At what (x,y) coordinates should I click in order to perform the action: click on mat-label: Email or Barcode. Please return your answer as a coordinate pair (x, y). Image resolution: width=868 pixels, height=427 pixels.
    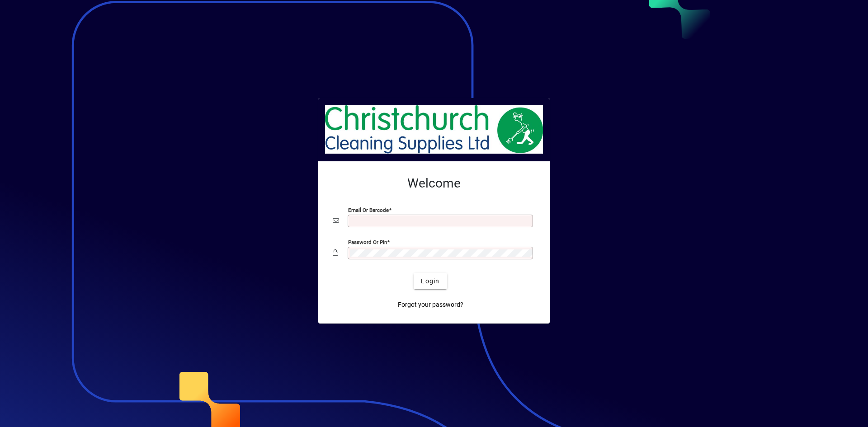
    Looking at the image, I should click on (369, 210).